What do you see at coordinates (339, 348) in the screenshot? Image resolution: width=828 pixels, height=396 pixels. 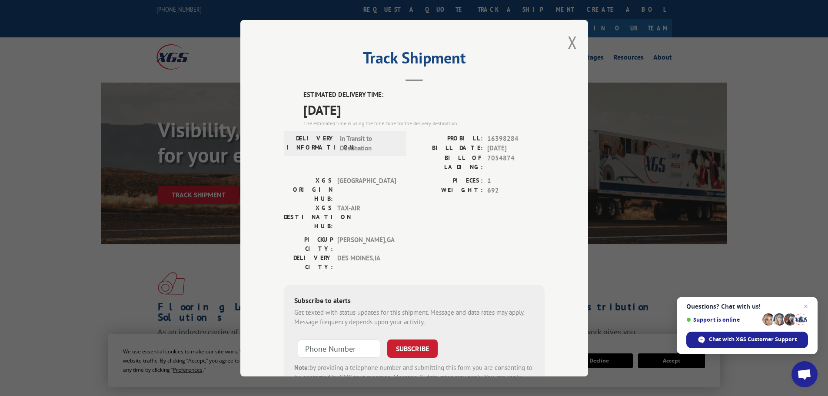 I see `input: Phone Number` at bounding box center [339, 348].